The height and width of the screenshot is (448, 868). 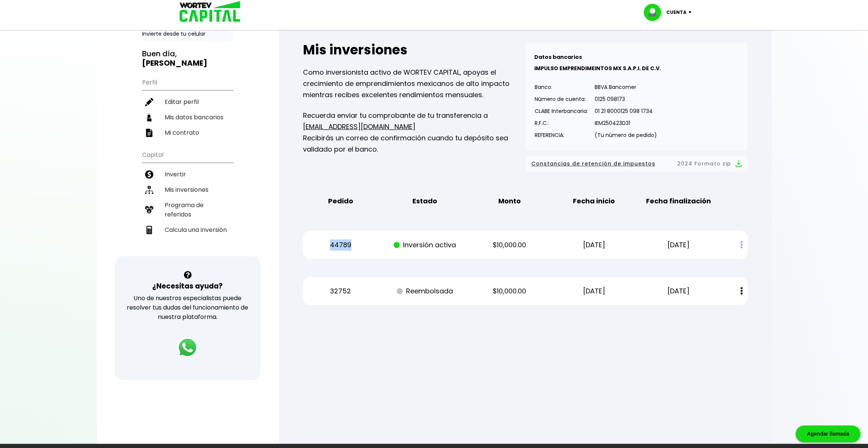 What do you see at coordinates (558, 57) in the screenshot?
I see `b: Datos bancarios` at bounding box center [558, 57].